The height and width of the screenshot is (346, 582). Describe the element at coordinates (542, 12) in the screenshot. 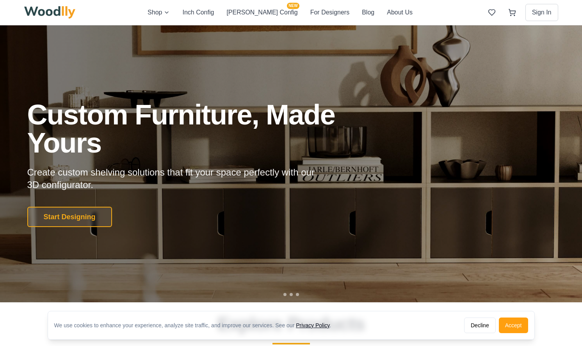

I see `button: Sign In` at that location.